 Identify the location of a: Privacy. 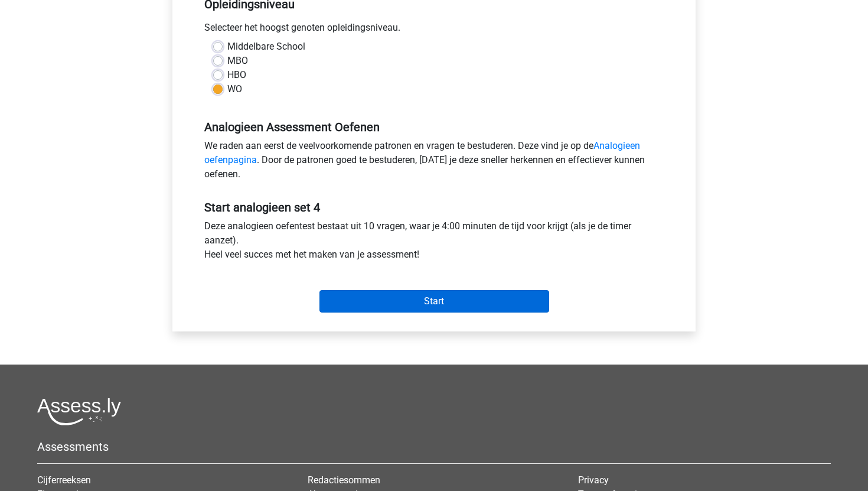
(593, 480).